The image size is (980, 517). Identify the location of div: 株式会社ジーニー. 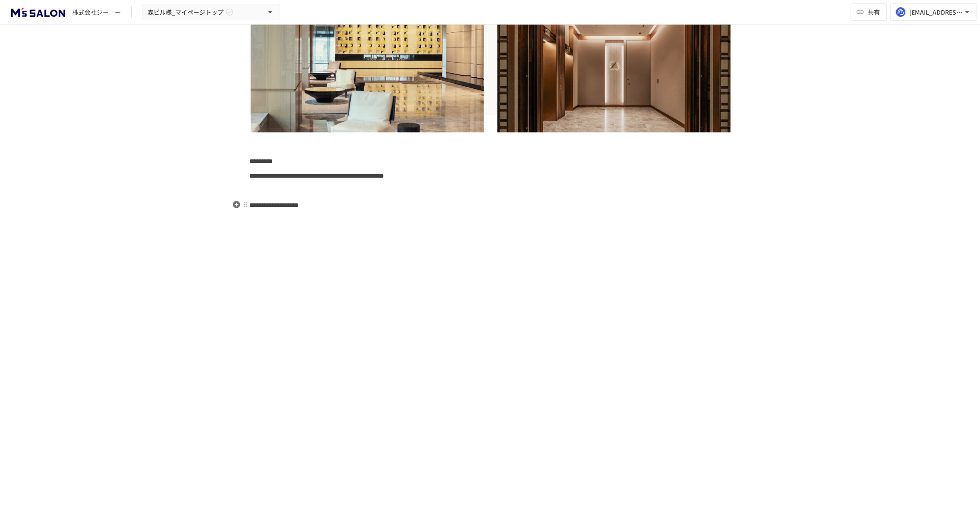
(96, 12).